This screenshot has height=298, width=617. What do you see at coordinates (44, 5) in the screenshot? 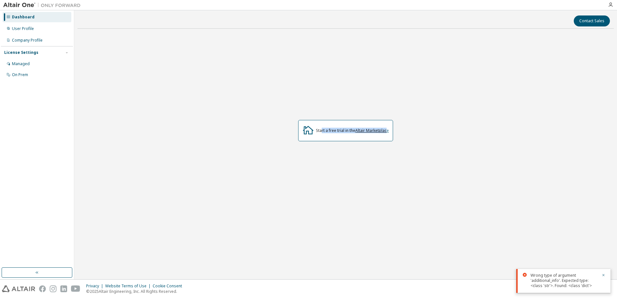
I see `img: Altair One` at bounding box center [44, 5].